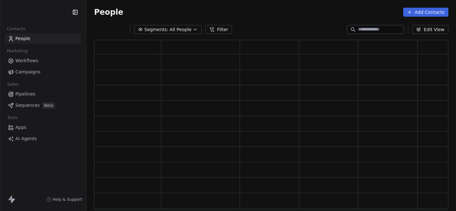  I want to click on a: People, so click(43, 38).